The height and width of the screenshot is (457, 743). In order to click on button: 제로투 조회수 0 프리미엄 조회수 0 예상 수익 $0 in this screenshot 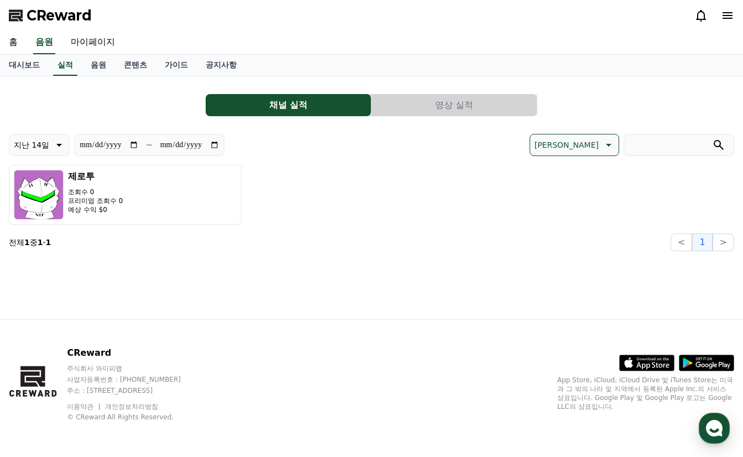, I will do `click(125, 195)`.